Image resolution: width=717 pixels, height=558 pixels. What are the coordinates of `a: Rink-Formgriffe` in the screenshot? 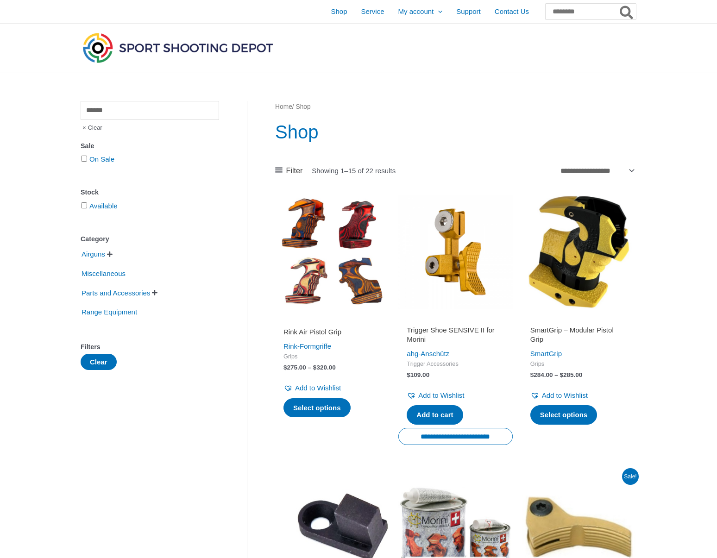 It's located at (307, 346).